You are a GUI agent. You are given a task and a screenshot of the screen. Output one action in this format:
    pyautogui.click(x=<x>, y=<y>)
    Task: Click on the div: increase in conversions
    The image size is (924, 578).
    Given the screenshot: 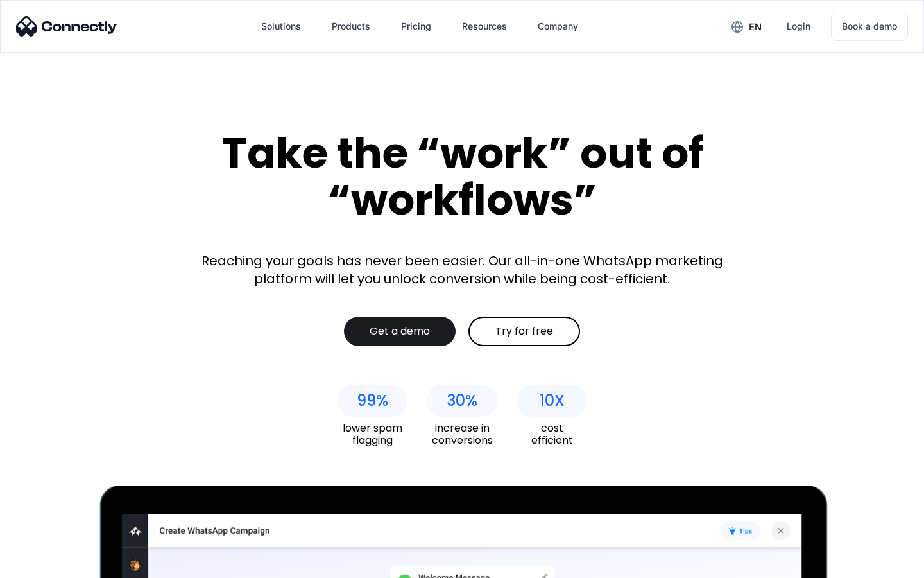 What is the action you would take?
    pyautogui.click(x=462, y=434)
    